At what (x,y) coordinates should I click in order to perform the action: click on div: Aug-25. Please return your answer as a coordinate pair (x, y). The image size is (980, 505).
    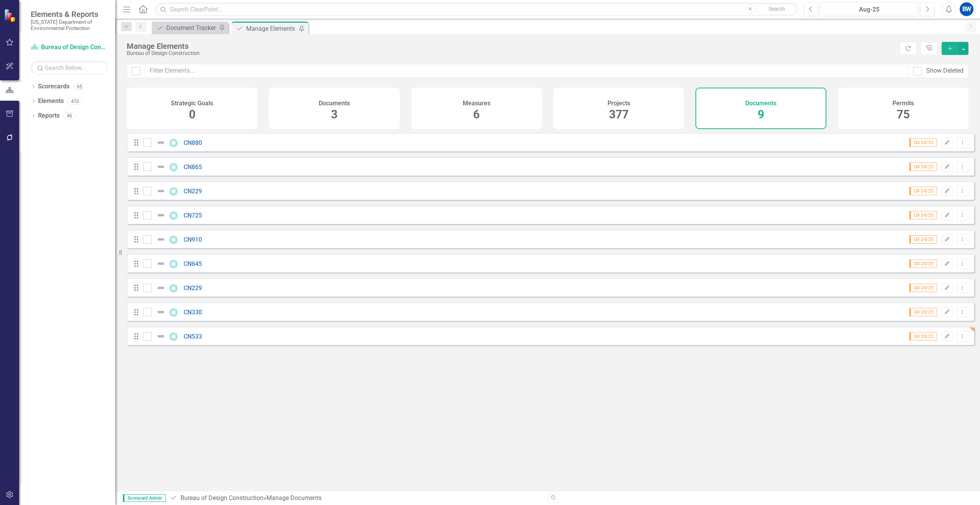
    Looking at the image, I should click on (869, 9).